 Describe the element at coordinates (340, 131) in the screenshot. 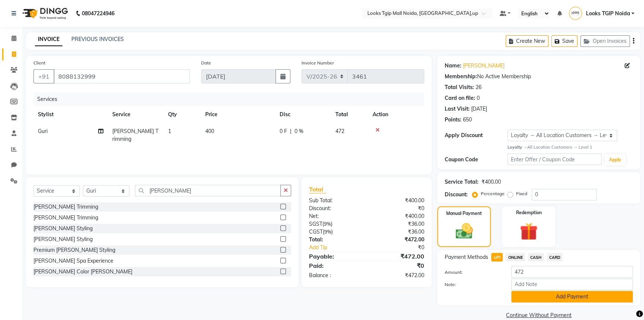

I see `span: 472` at that location.